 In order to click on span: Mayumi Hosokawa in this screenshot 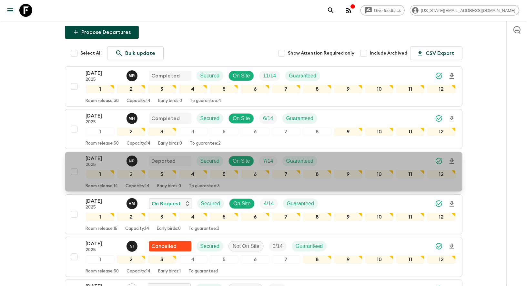, I will do `click(133, 118)`.